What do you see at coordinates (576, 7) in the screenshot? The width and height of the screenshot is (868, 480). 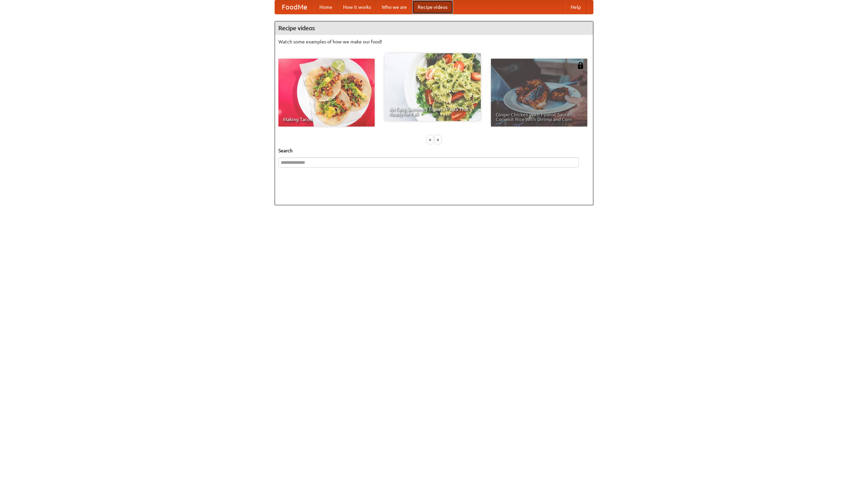 I see `a: Help` at bounding box center [576, 7].